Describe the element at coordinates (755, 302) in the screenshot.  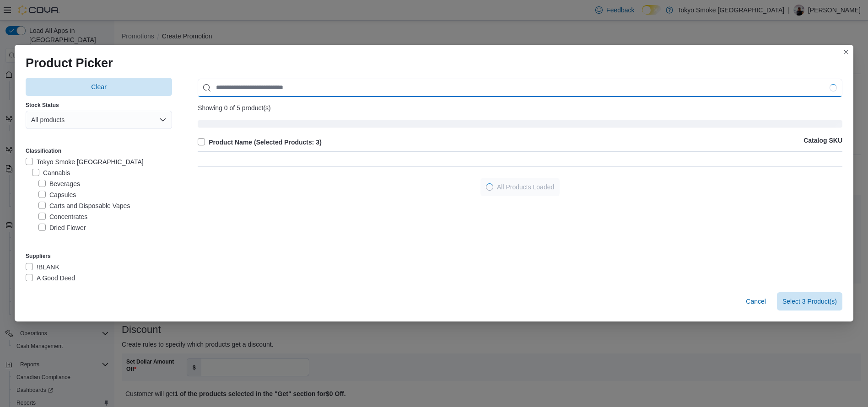
I see `button: Cancel` at that location.